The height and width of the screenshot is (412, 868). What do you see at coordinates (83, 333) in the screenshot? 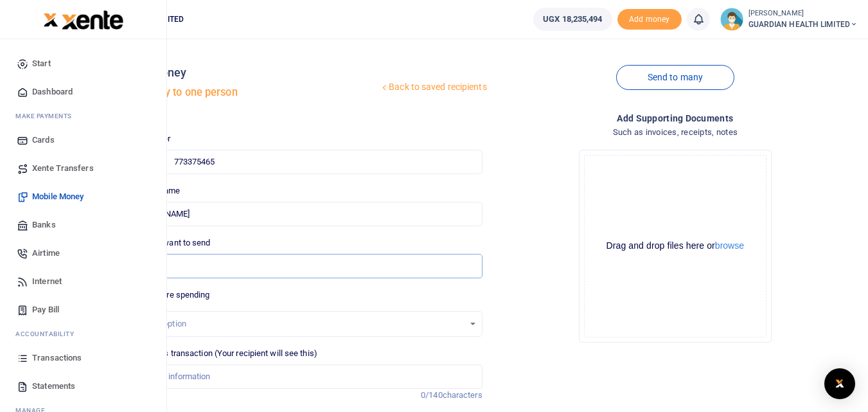
I see `li: Ac` at bounding box center [83, 333].